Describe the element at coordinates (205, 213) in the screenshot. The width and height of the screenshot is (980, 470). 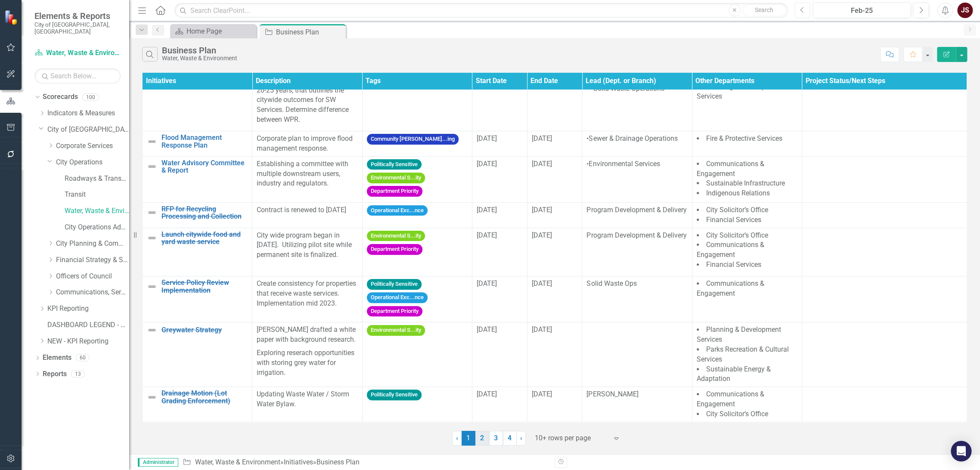
I see `a: RFP for Recycling Processing and Collection` at that location.